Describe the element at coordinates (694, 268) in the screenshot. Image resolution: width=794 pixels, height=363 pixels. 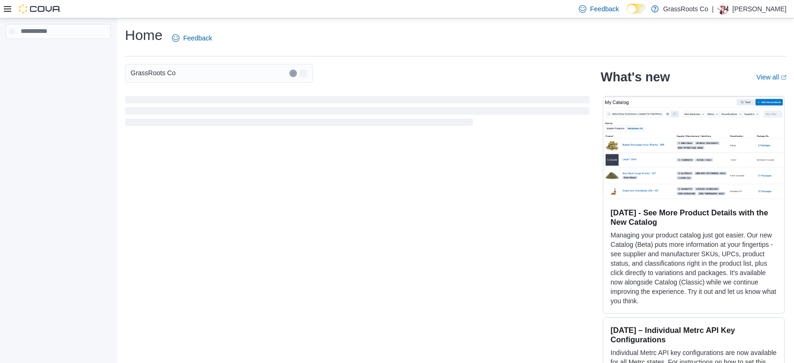
I see `p: Managing your product catalog just got easier. Our new Catalog (Beta) puts more information at yo...` at that location.